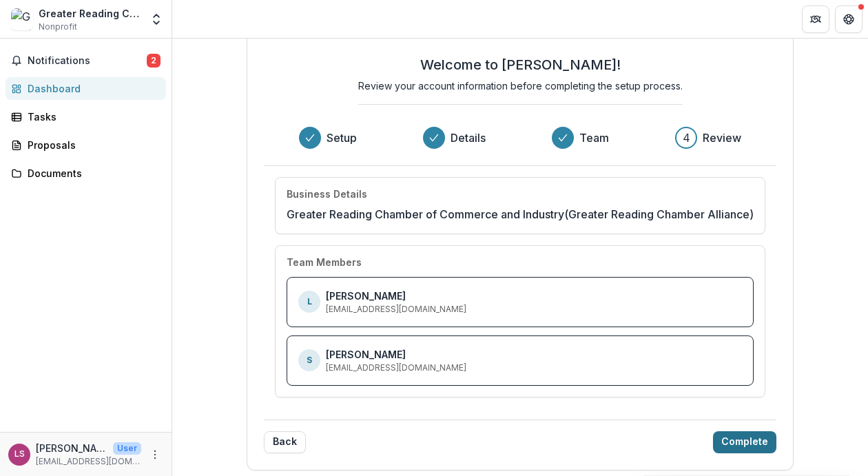 The image size is (868, 476). Describe the element at coordinates (309, 302) in the screenshot. I see `p: L` at that location.